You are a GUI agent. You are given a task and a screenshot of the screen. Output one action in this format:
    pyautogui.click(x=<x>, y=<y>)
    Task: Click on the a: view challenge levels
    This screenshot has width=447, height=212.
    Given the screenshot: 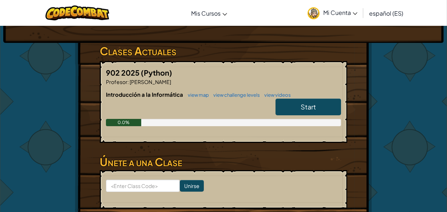 What is the action you would take?
    pyautogui.click(x=235, y=95)
    